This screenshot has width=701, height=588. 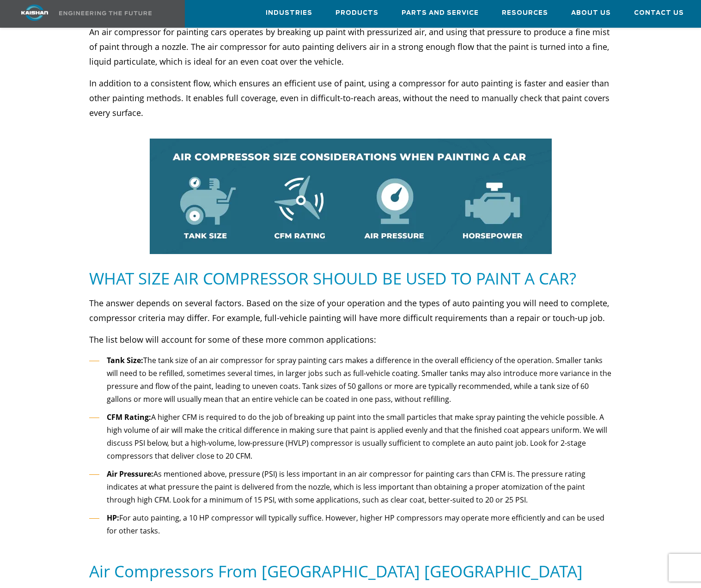 I want to click on li: A higher CFM is required to do the job of breaking up paint into the small particles that make sp..., so click(x=351, y=436).